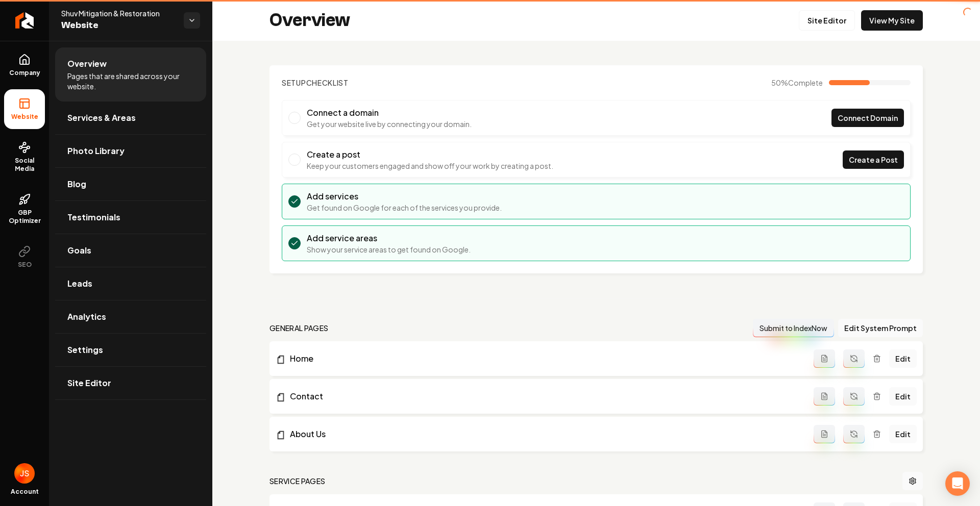 This screenshot has width=980, height=506. I want to click on span: Account, so click(24, 492).